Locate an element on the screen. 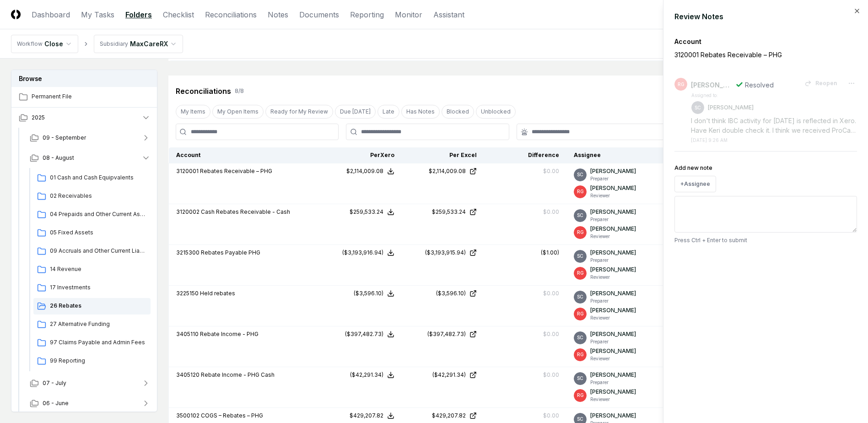 The height and width of the screenshot is (423, 868). span: RG is located at coordinates (681, 84).